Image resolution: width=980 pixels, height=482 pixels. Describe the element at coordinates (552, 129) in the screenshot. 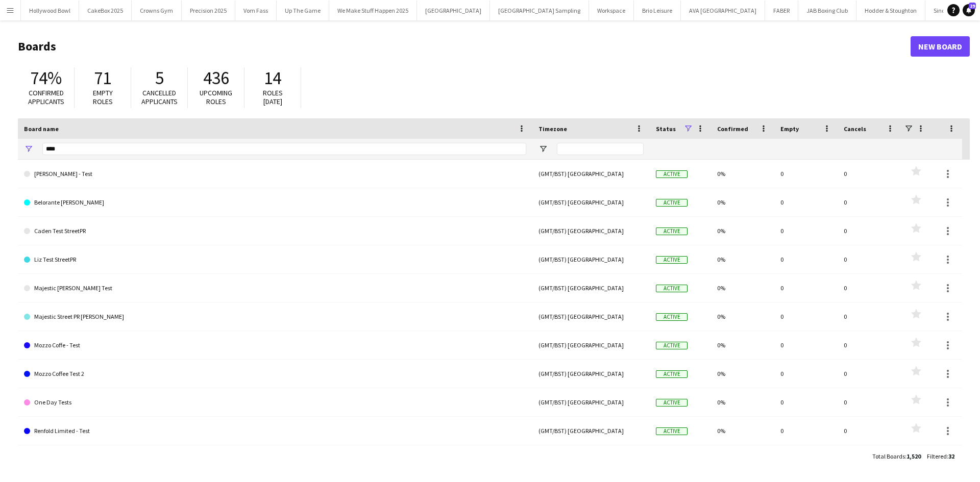

I see `span: Timezone` at that location.